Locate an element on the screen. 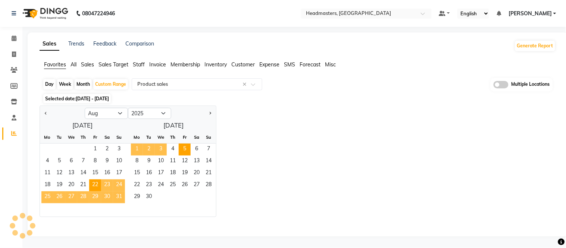  span: 22 is located at coordinates (137, 186).